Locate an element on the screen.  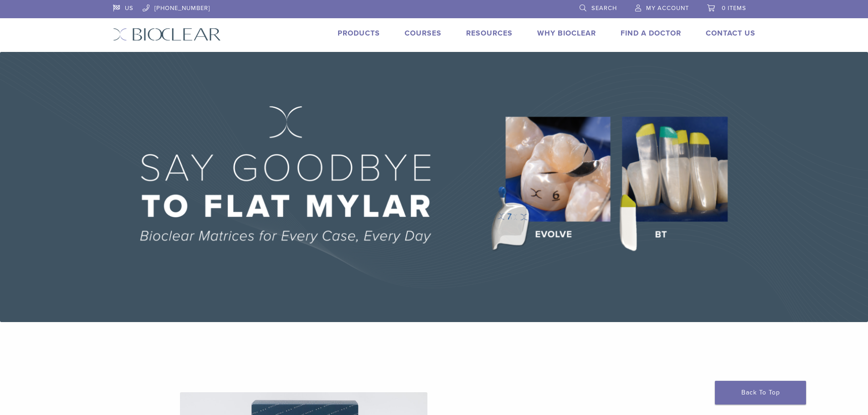
a: Products is located at coordinates (359, 33).